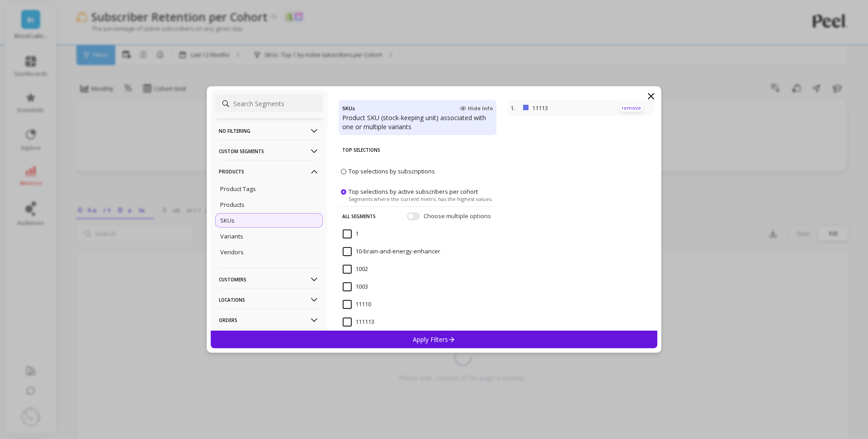  I want to click on span: 1003, so click(356, 287).